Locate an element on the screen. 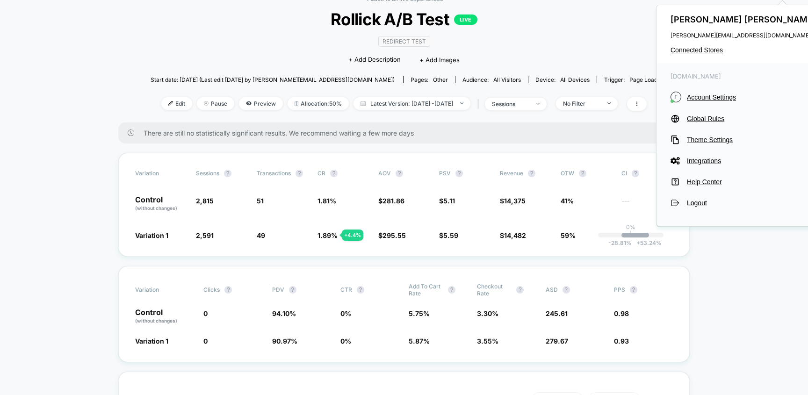  span: ASD is located at coordinates (552, 290).